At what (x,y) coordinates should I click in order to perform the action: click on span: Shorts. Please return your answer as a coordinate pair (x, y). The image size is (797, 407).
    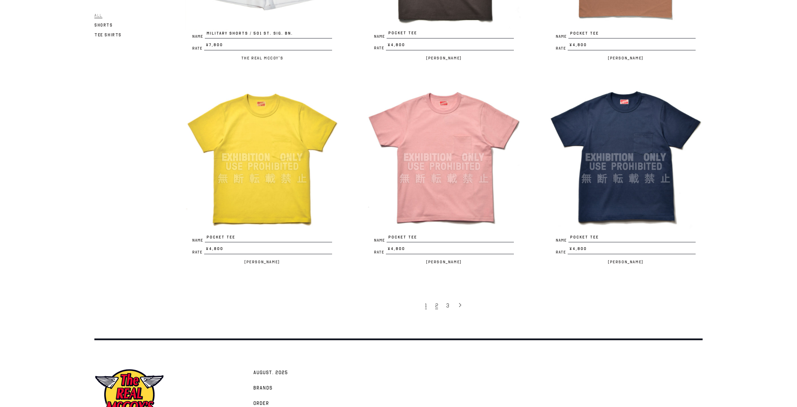
    Looking at the image, I should click on (104, 25).